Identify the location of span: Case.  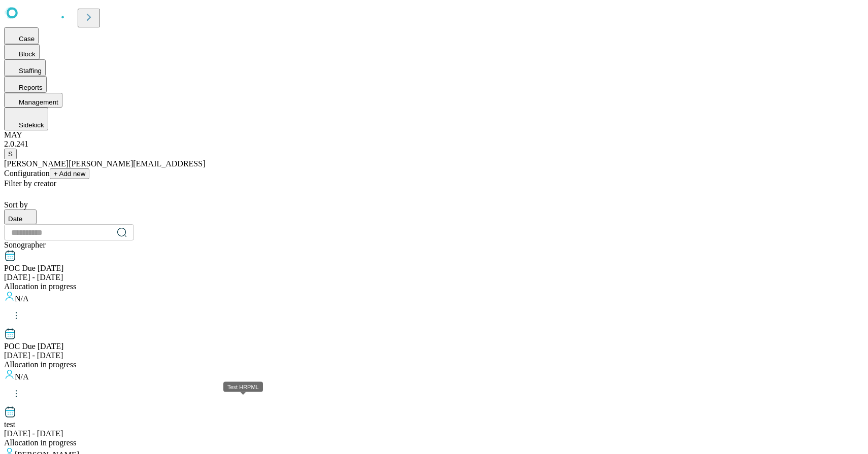
(27, 38).